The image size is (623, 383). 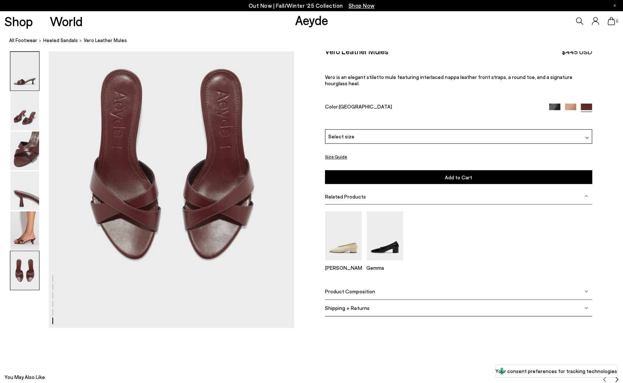 I want to click on img: Vero Leather Mules - Image 1, so click(x=25, y=71).